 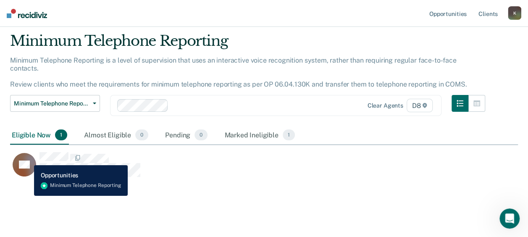 What do you see at coordinates (238, 72) in the screenshot?
I see `p: Minimum Telephone Reporting is a level of supervision that uses an interactive voice recognition ...` at bounding box center [238, 72].